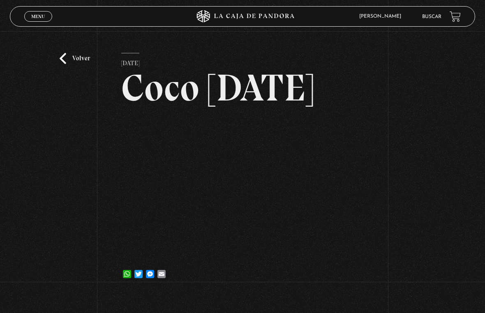  What do you see at coordinates (38, 16) in the screenshot?
I see `span: Menu` at bounding box center [38, 16].